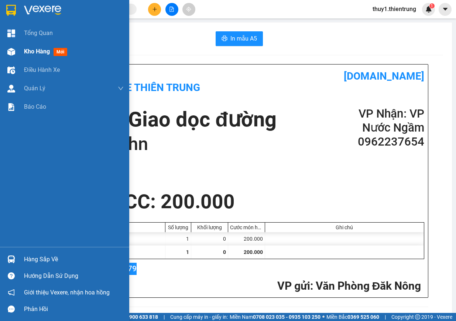 This screenshot has height=321, width=456. Describe the element at coordinates (38, 33) in the screenshot. I see `span: Tổng Quan` at that location.